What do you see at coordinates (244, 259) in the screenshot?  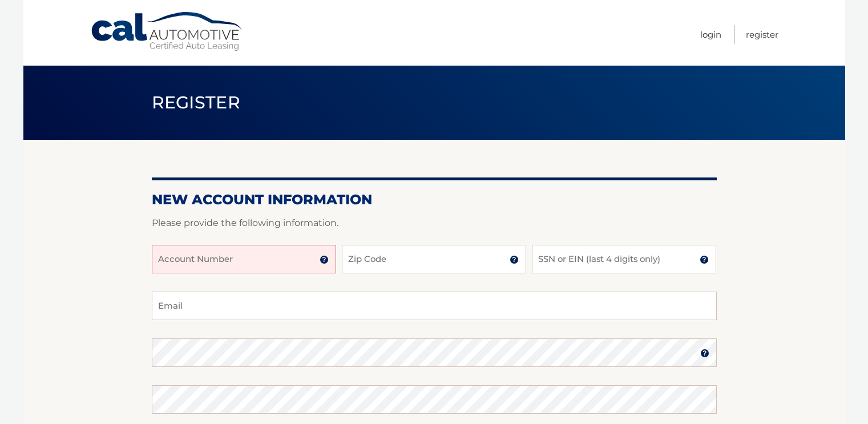 I see `input: Account Number` at bounding box center [244, 259].